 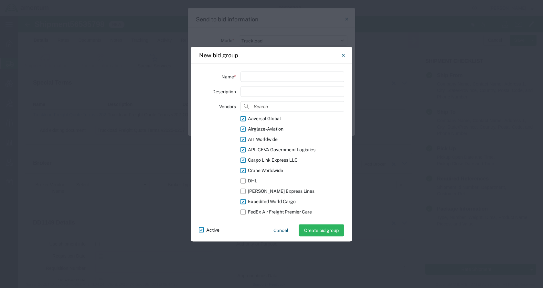 What do you see at coordinates (272, 201) in the screenshot?
I see `div: Expedited World Cargo` at bounding box center [272, 201].